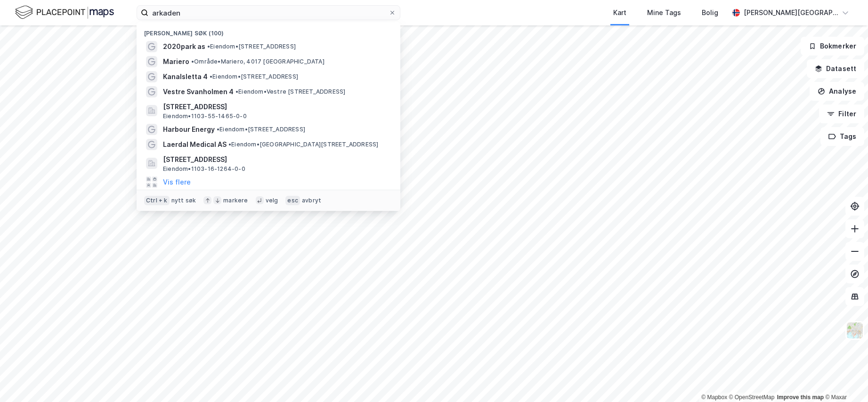 The height and width of the screenshot is (402, 868). I want to click on span: Laerdal Medical AS, so click(195, 145).